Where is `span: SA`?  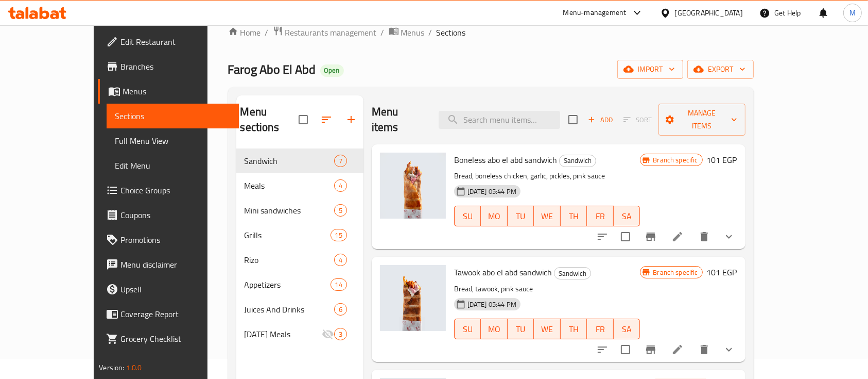
span: SA is located at coordinates (627, 216).